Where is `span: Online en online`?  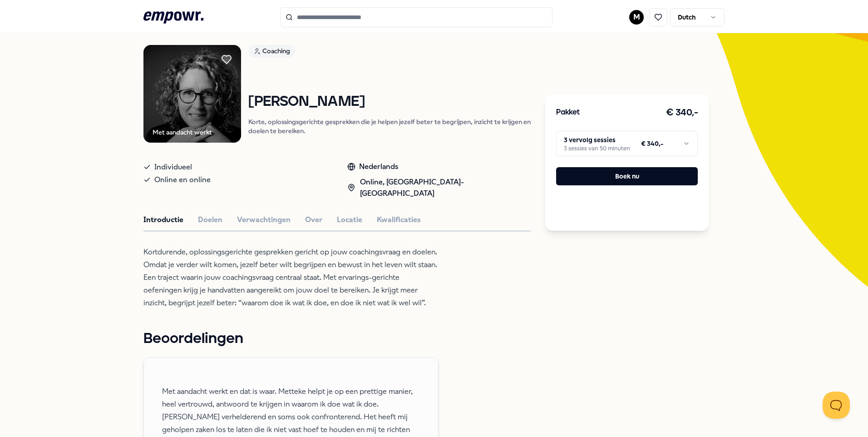
span: Online en online is located at coordinates (183, 180).